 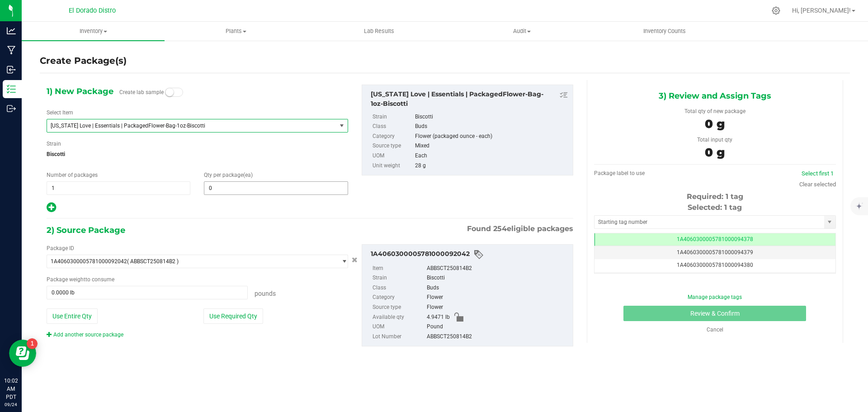 What do you see at coordinates (665, 31) in the screenshot?
I see `span: Inventory Counts` at bounding box center [665, 31].